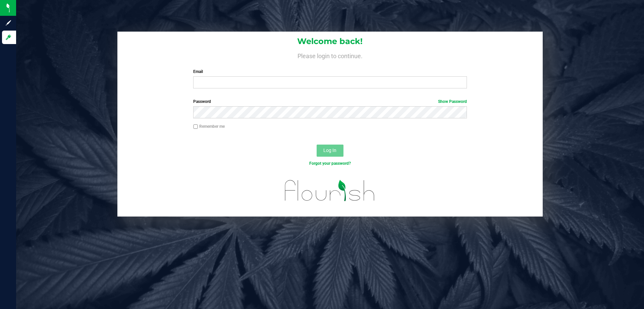 The image size is (644, 309). Describe the element at coordinates (453, 102) in the screenshot. I see `a: Show Password` at that location.